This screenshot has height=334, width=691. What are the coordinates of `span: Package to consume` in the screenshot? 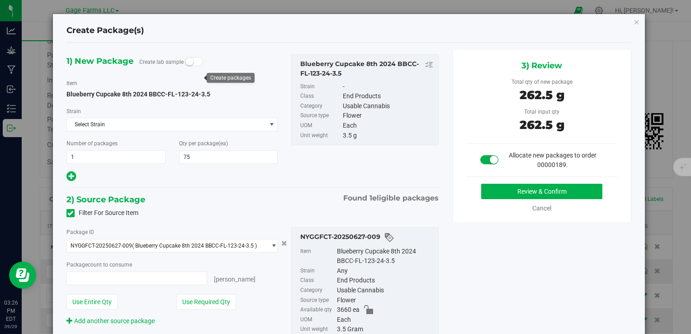 It's located at (99, 265).